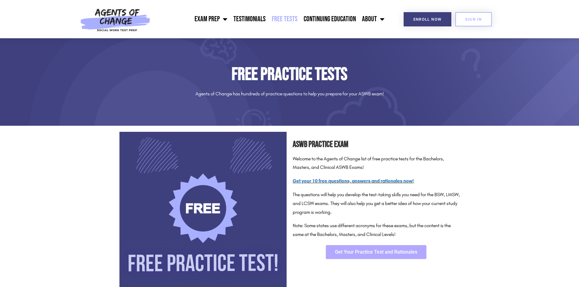  What do you see at coordinates (285, 19) in the screenshot?
I see `a: Free Tests` at bounding box center [285, 19].